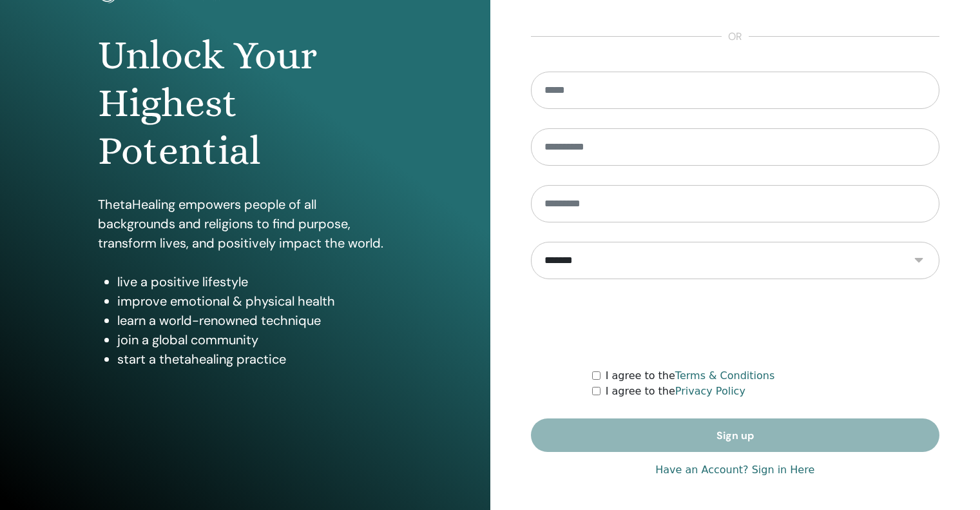  What do you see at coordinates (245, 103) in the screenshot?
I see `h1: Unlock Your Highest Potential` at bounding box center [245, 103].